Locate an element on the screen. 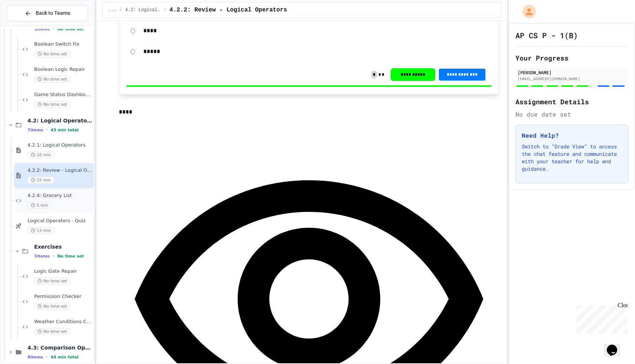  h1: AP CS P - 1(B) is located at coordinates (547, 35).